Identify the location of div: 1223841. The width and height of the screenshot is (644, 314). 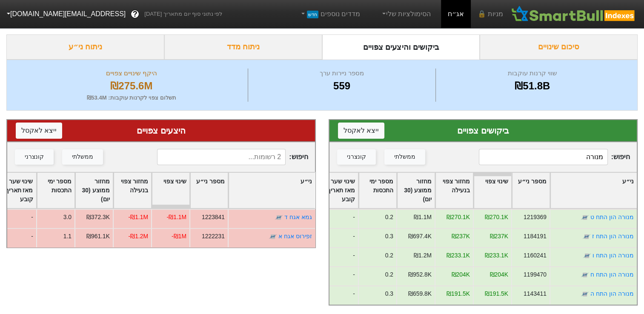
(212, 217).